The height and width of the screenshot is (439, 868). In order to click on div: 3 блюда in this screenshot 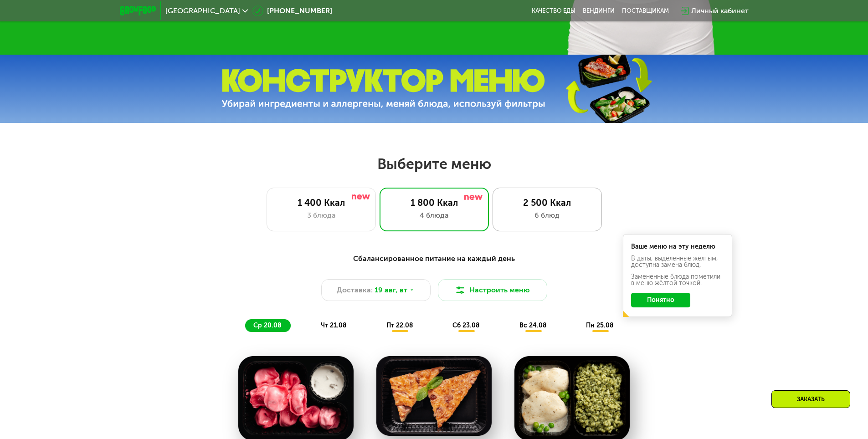, I will do `click(321, 215)`.